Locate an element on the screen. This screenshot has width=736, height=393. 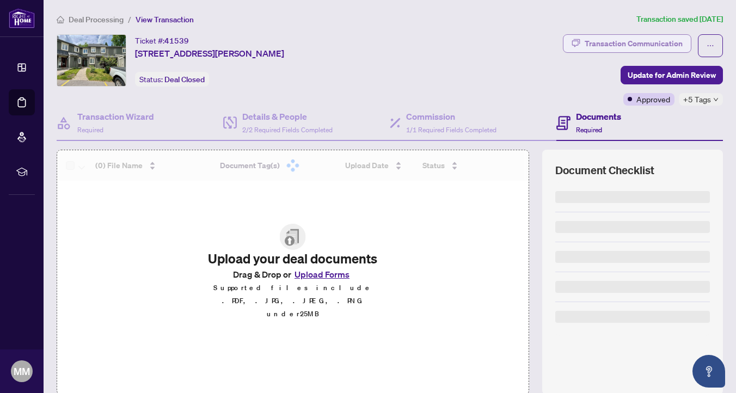
span: home is located at coordinates (60, 20).